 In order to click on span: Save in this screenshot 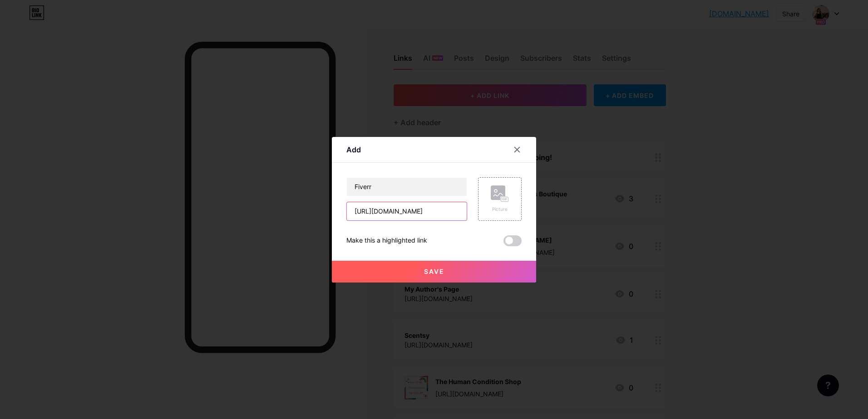, I will do `click(434, 271)`.